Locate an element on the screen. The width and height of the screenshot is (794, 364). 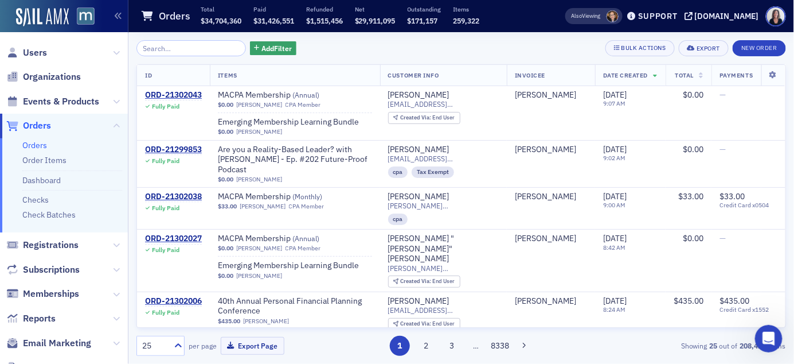
a: Checks is located at coordinates (36, 200).